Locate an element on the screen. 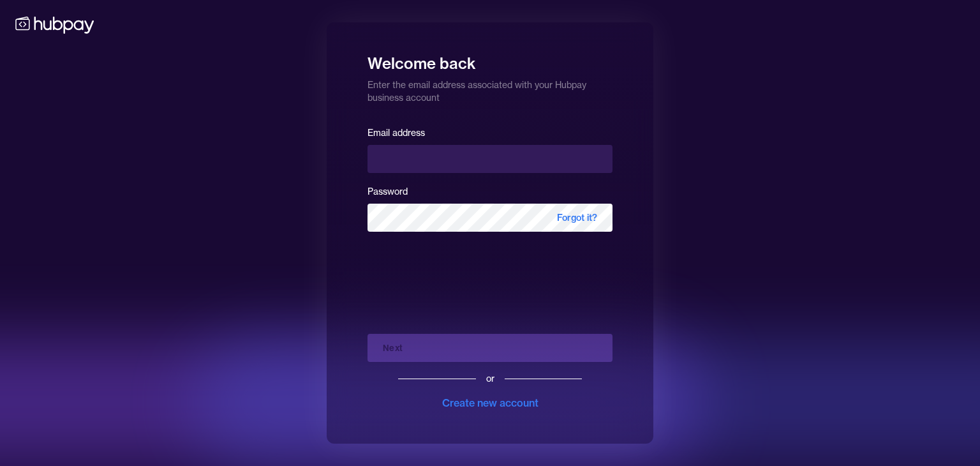 This screenshot has width=980, height=466. label: Email address is located at coordinates (397, 133).